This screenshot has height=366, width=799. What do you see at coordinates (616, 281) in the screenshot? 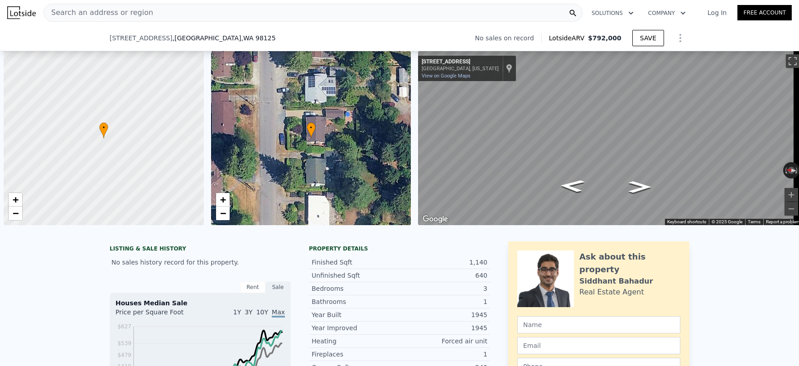
I see `div: Siddhant Bahadur` at bounding box center [616, 281].